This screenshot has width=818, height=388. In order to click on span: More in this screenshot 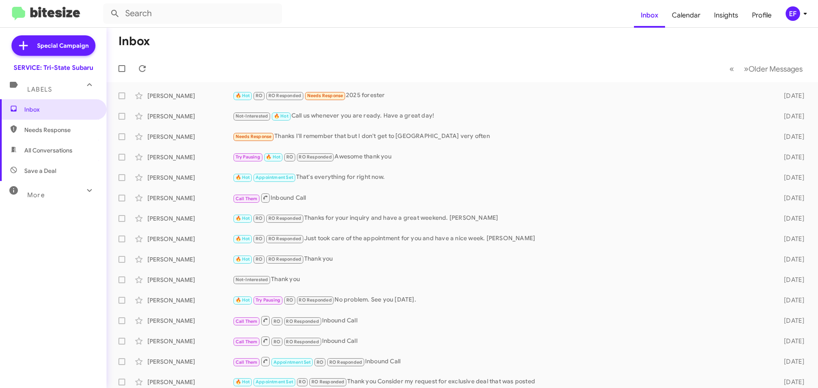, I will do `click(36, 195)`.